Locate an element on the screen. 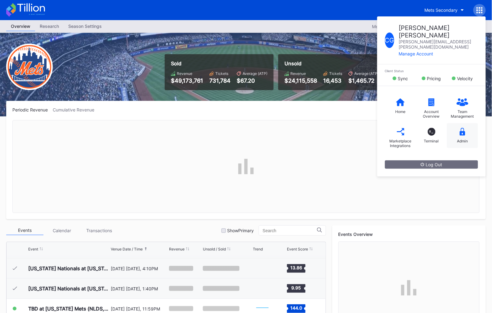 The width and height of the screenshot is (492, 313). div: Marketplace Integrations is located at coordinates (400, 144).